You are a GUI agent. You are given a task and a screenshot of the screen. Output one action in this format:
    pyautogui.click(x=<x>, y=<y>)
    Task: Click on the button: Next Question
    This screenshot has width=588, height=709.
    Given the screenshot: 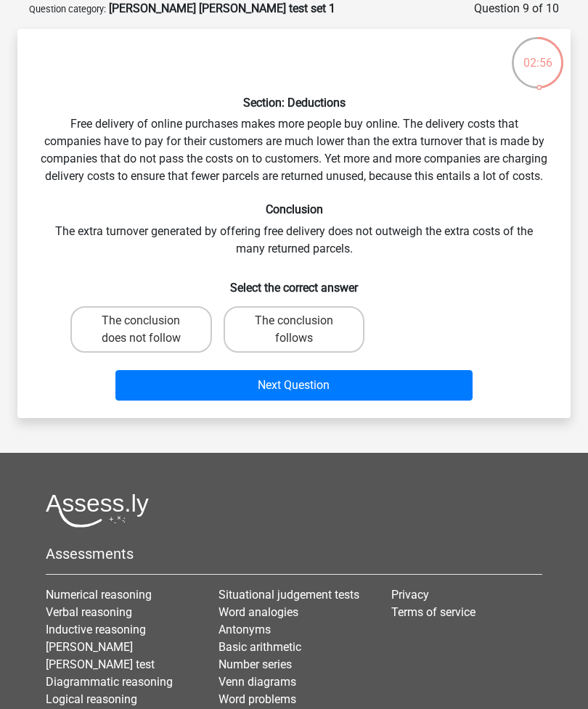 What is the action you would take?
    pyautogui.click(x=294, y=386)
    